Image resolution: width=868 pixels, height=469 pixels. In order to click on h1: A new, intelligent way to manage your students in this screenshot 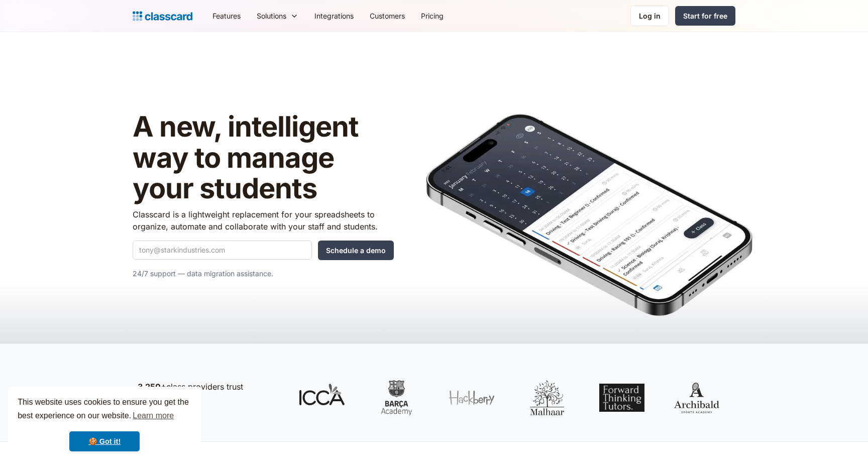, I will do `click(264, 158)`.